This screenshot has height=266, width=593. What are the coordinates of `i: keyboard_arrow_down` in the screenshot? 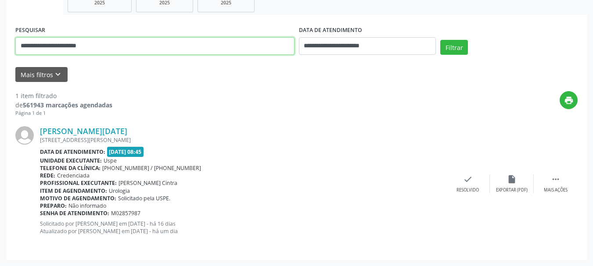 It's located at (58, 75).